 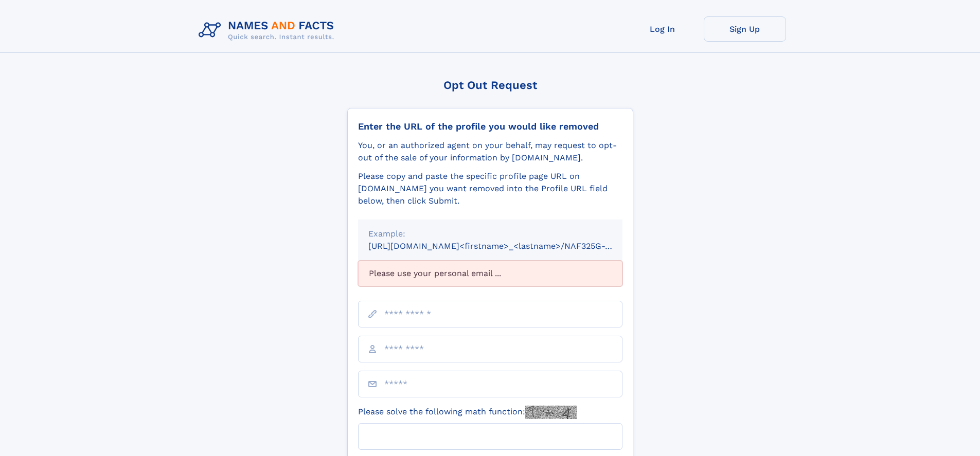 I want to click on div: Opt Out Request, so click(x=490, y=85).